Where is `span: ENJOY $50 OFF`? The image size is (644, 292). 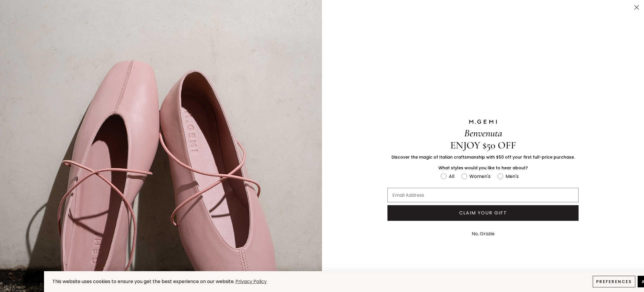 span: ENJOY $50 OFF is located at coordinates (483, 145).